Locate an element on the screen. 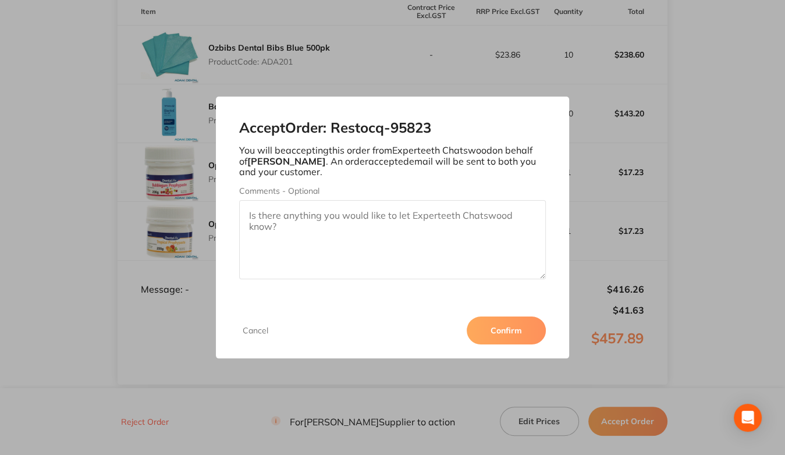 Image resolution: width=785 pixels, height=455 pixels. h2: Accept Order: Restocq- 95823 is located at coordinates (392, 128).